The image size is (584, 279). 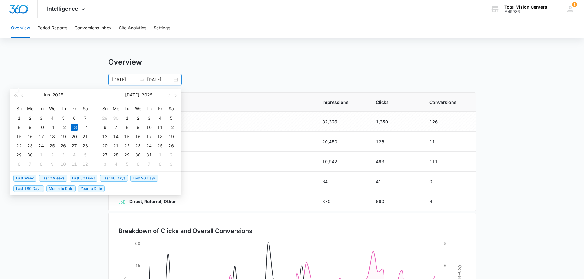 What do you see at coordinates (341, 162) in the screenshot?
I see `td: 10,942` at bounding box center [341, 162].